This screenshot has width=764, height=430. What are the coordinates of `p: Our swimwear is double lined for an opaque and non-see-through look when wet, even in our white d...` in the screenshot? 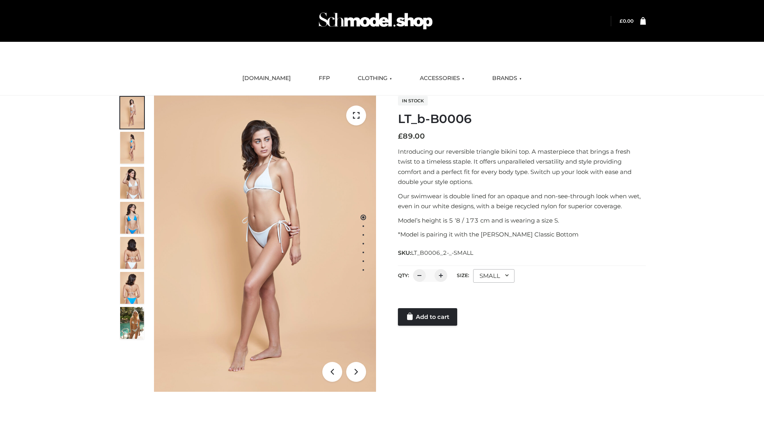 It's located at (522, 201).